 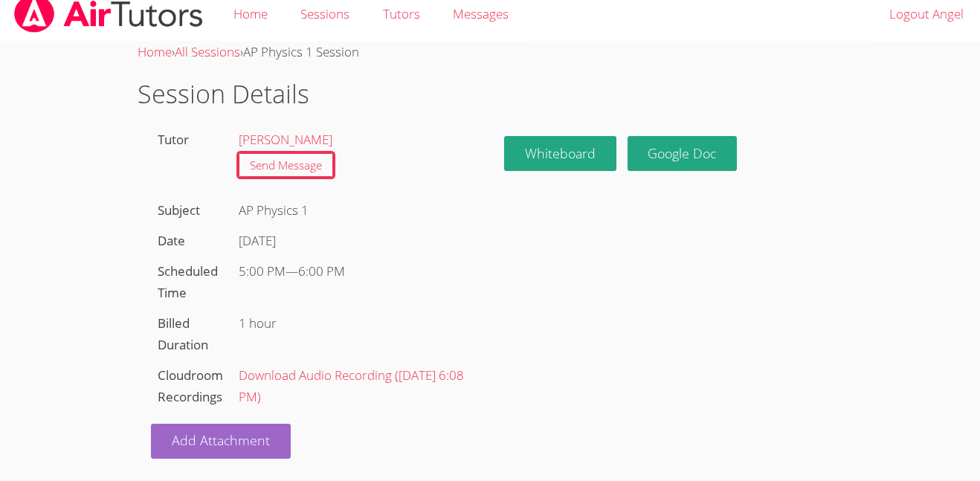 What do you see at coordinates (682, 154) in the screenshot?
I see `a: Google Doc` at bounding box center [682, 154].